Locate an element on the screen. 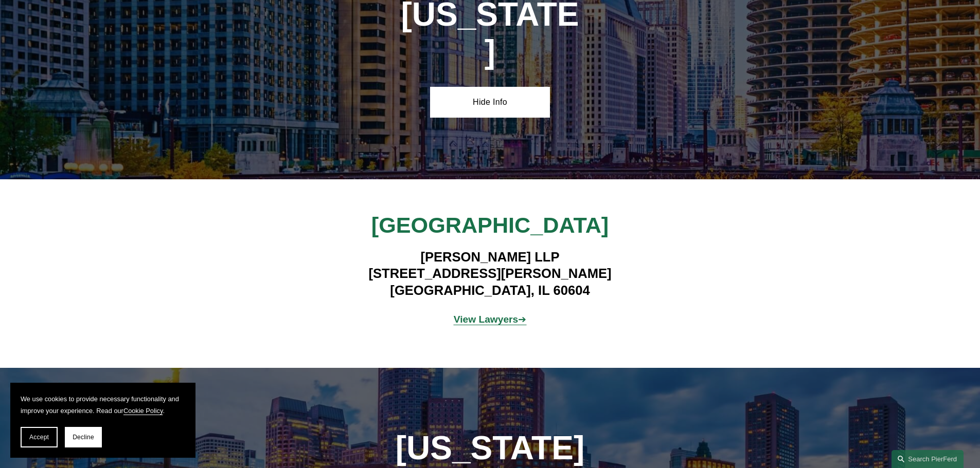 The image size is (980, 468). span: Decline is located at coordinates (83, 438).